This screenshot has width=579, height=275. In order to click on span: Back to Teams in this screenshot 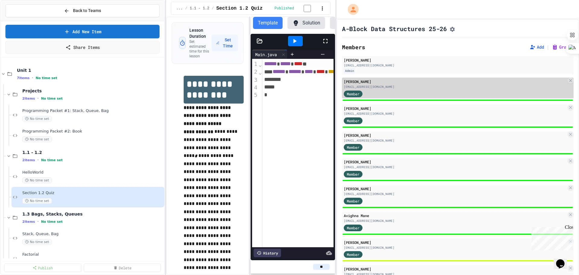, I will do `click(87, 11)`.